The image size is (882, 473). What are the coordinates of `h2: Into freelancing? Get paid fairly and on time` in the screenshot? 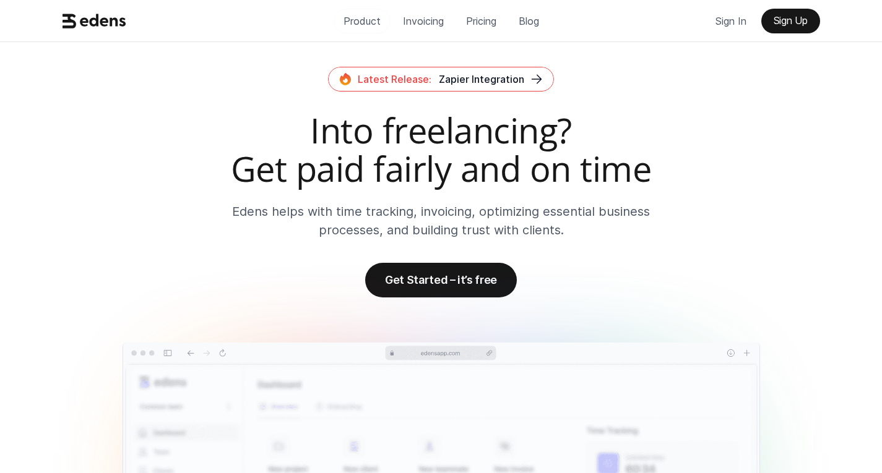 It's located at (441, 149).